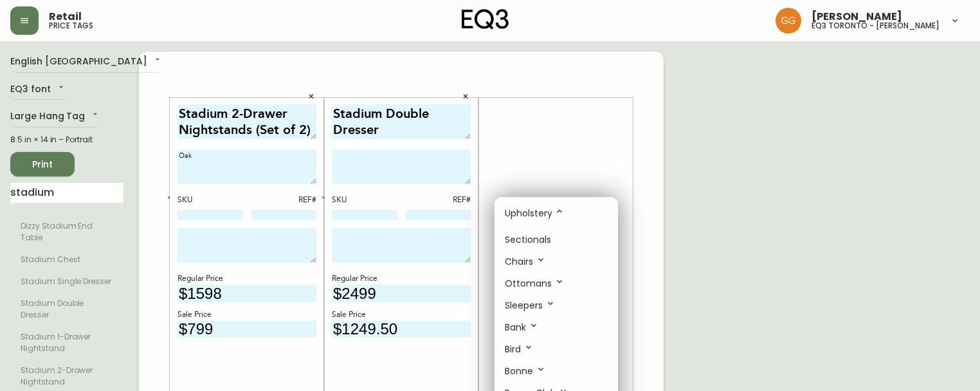 The image size is (980, 391). I want to click on p: Sleepers, so click(530, 305).